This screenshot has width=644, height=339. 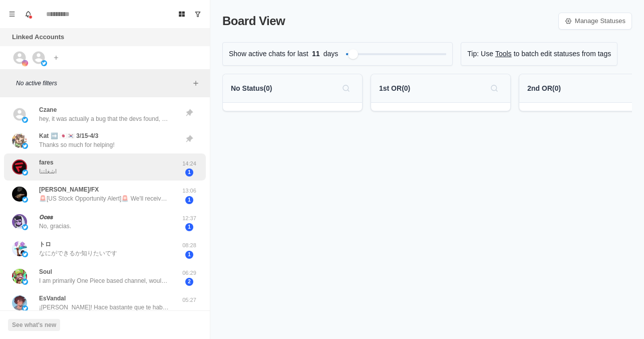 What do you see at coordinates (189, 190) in the screenshot?
I see `p: 13:06` at bounding box center [189, 190].